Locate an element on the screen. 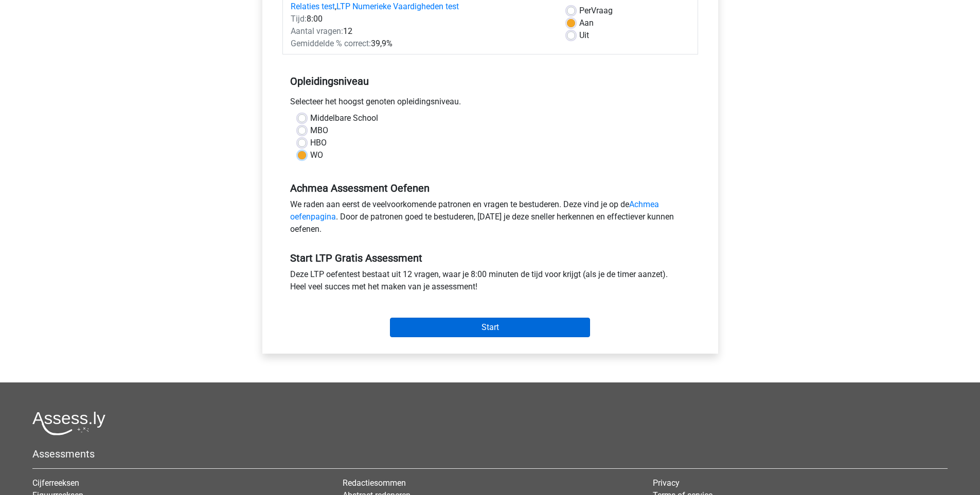  span: Tijd: is located at coordinates (298, 19).